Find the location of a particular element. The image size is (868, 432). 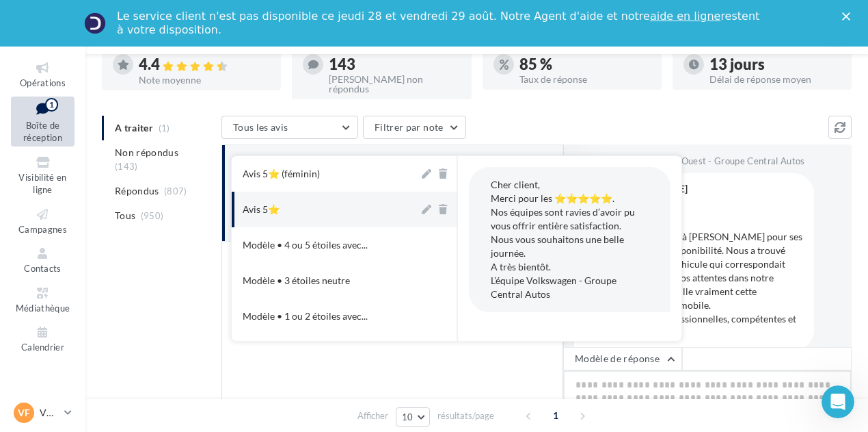

span: Campagnes is located at coordinates (42, 229).